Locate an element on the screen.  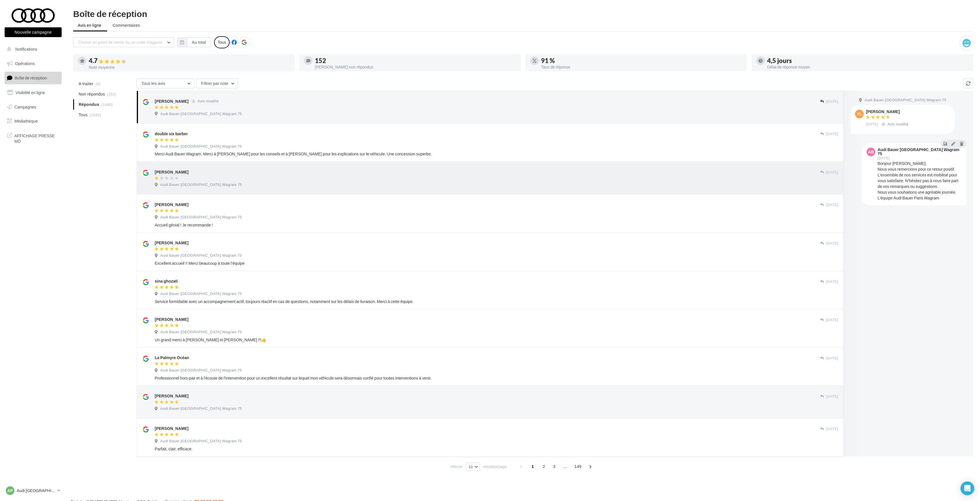
a: Boîte de réception is located at coordinates (33, 77).